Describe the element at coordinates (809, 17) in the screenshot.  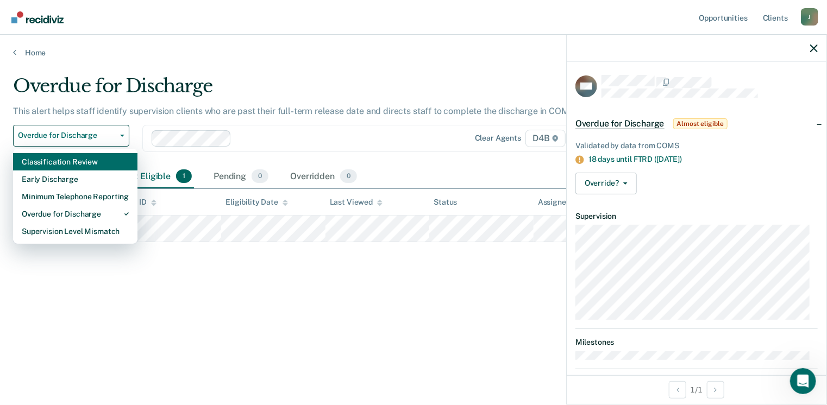
I see `button: Profile dropdown button` at that location.